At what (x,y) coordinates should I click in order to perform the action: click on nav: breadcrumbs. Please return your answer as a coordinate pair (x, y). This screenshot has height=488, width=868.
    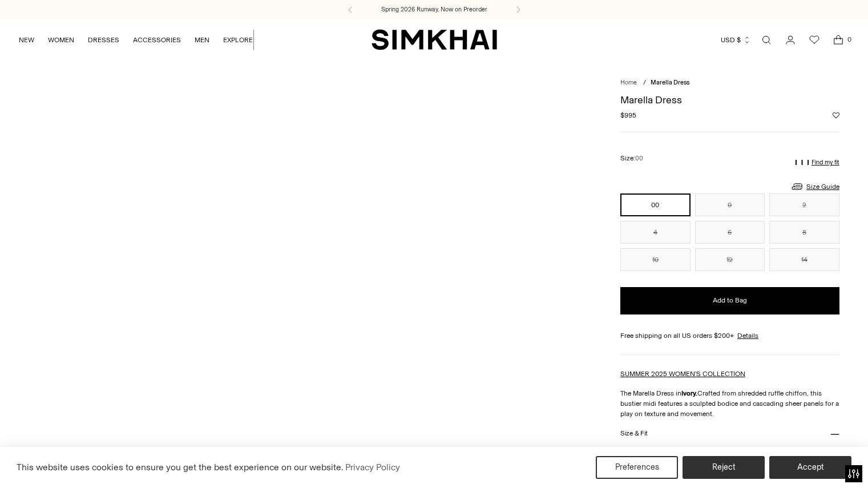
    Looking at the image, I should click on (730, 83).